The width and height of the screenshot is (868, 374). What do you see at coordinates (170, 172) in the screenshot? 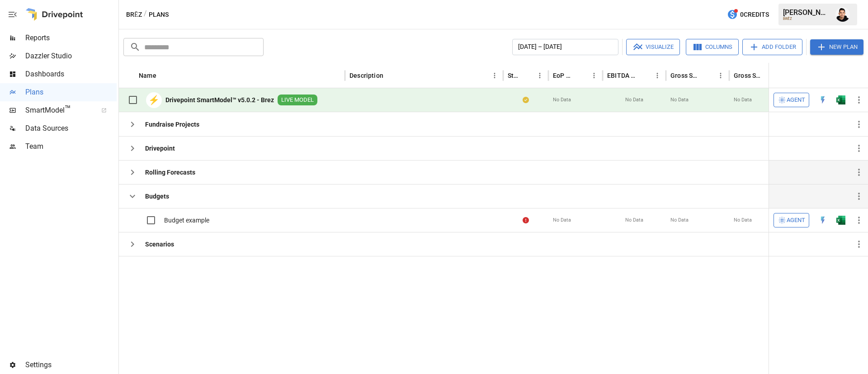
I see `b: Rolling Forecasts` at bounding box center [170, 172].